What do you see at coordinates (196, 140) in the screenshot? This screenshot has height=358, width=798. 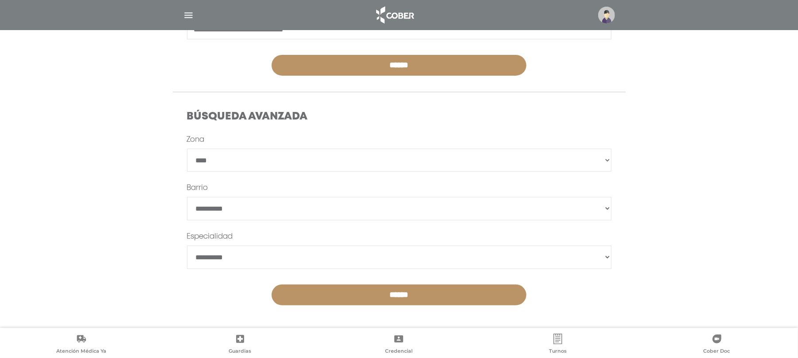 I see `label: Zona` at bounding box center [196, 140].